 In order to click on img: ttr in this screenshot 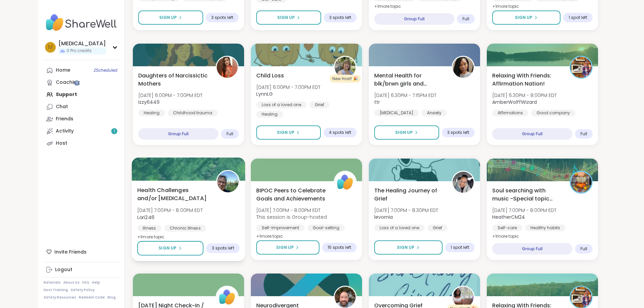, I will do `click(463, 68)`.